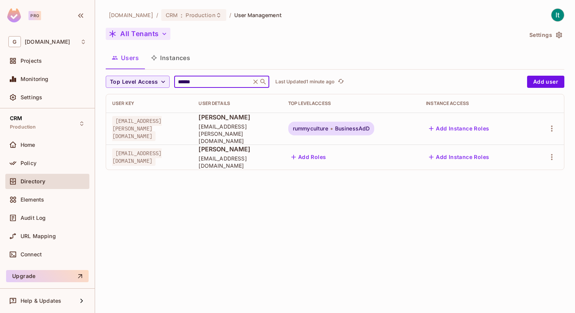 Image resolution: width=575 pixels, height=313 pixels. Describe the element at coordinates (29, 163) in the screenshot. I see `span: Policy` at that location.